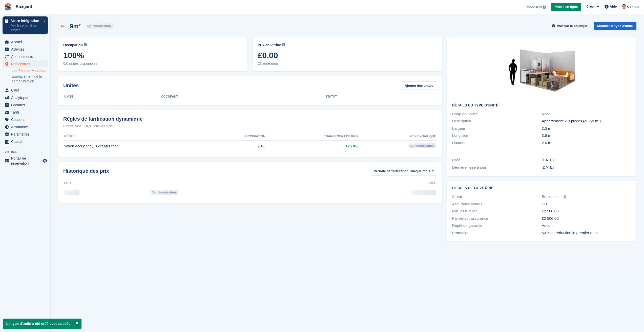 The height and width of the screenshot is (332, 644). What do you see at coordinates (497, 226) in the screenshot?
I see `div: Dépôt de garantie` at bounding box center [497, 226].